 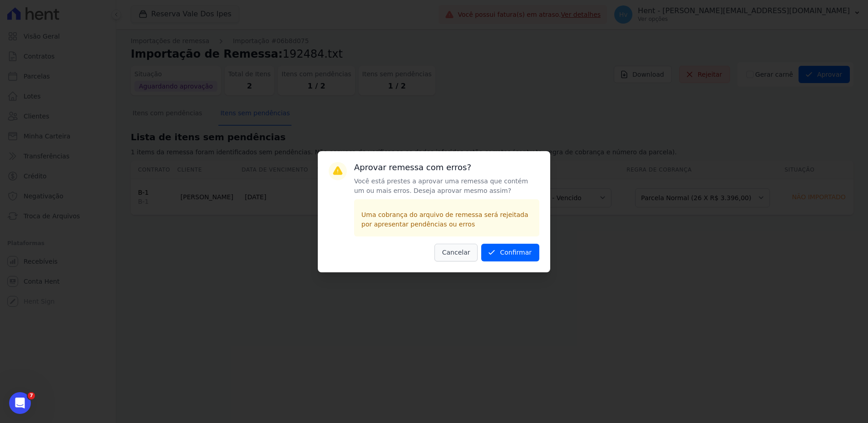 I want to click on span: 7, so click(x=31, y=396).